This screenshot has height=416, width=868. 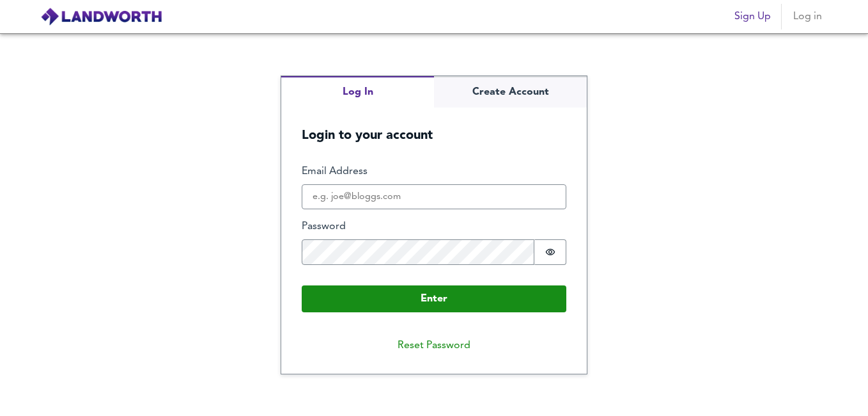 What do you see at coordinates (434, 227) in the screenshot?
I see `label: Password` at bounding box center [434, 227].